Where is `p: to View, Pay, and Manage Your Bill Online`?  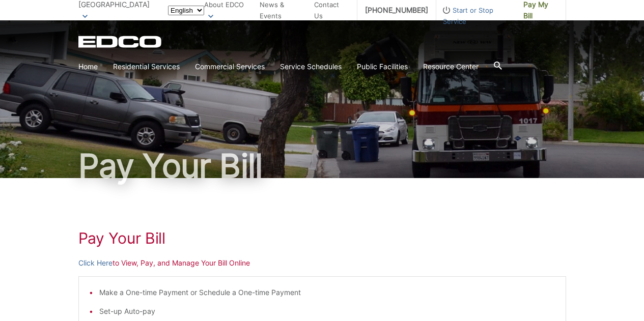
p: to View, Pay, and Manage Your Bill Online is located at coordinates (322, 263).